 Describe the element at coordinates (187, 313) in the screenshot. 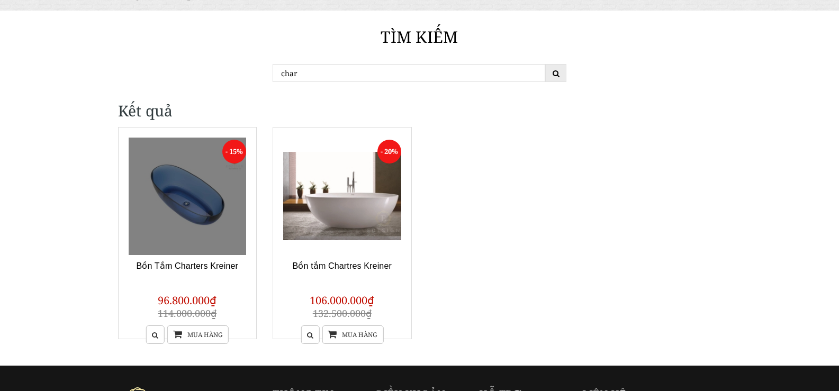

I see `span: 114.000.000₫` at that location.